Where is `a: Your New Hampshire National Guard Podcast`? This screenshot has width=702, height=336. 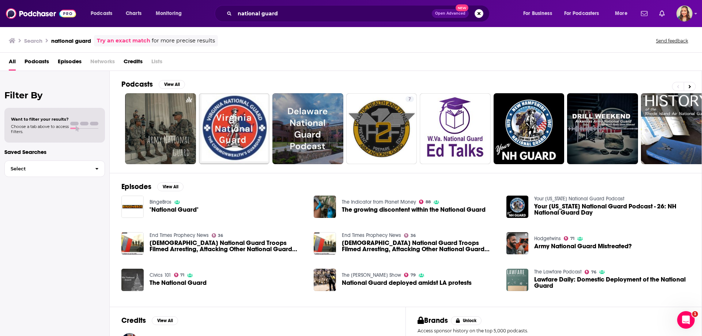 a: Your New Hampshire National Guard Podcast is located at coordinates (579, 199).